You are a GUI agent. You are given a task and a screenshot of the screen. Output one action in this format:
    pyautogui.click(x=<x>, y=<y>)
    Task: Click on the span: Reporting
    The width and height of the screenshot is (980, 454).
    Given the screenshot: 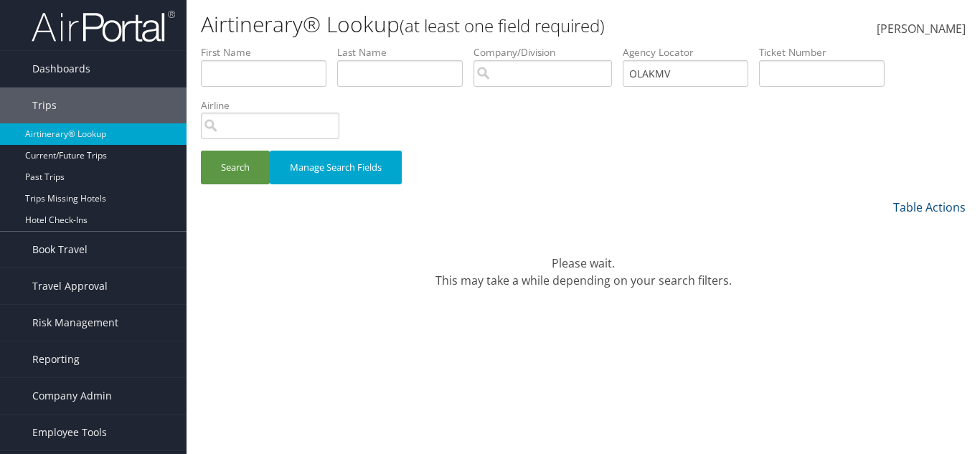 What is the action you would take?
    pyautogui.click(x=56, y=359)
    